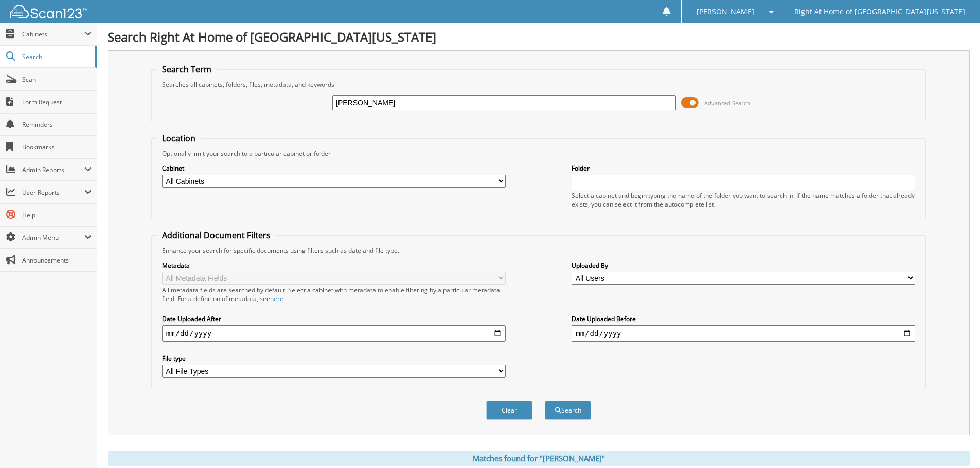 The width and height of the screenshot is (980, 468). I want to click on label: Folder, so click(743, 168).